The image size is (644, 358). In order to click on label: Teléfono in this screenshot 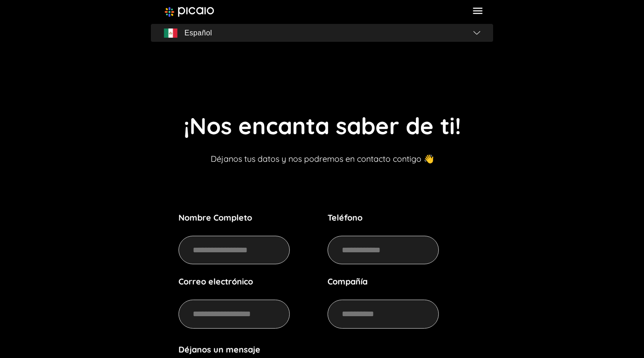, I will do `click(345, 218)`.